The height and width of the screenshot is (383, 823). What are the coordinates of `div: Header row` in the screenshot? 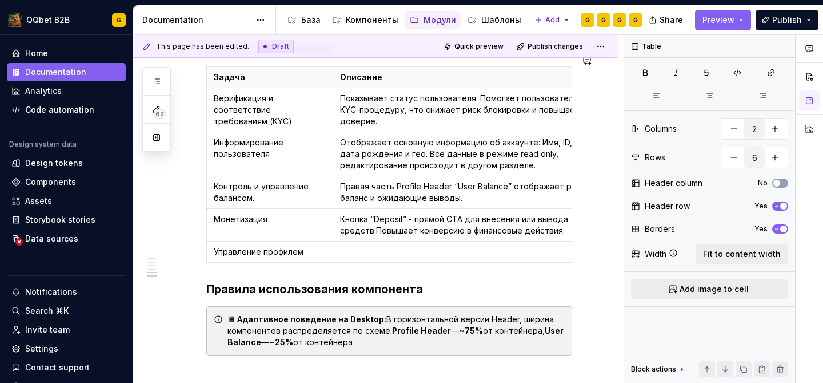 It's located at (667, 206).